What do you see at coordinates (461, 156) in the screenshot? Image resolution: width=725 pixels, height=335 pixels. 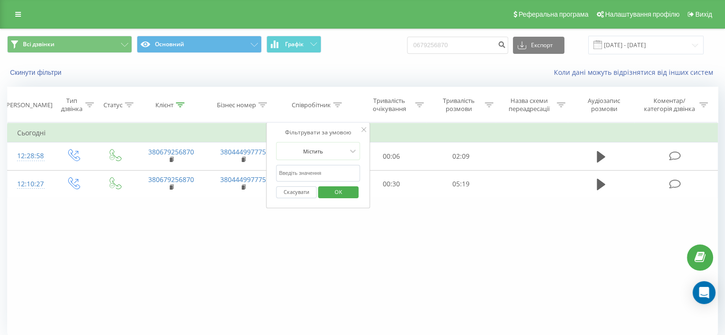 I see `td: 02:09` at bounding box center [461, 156].